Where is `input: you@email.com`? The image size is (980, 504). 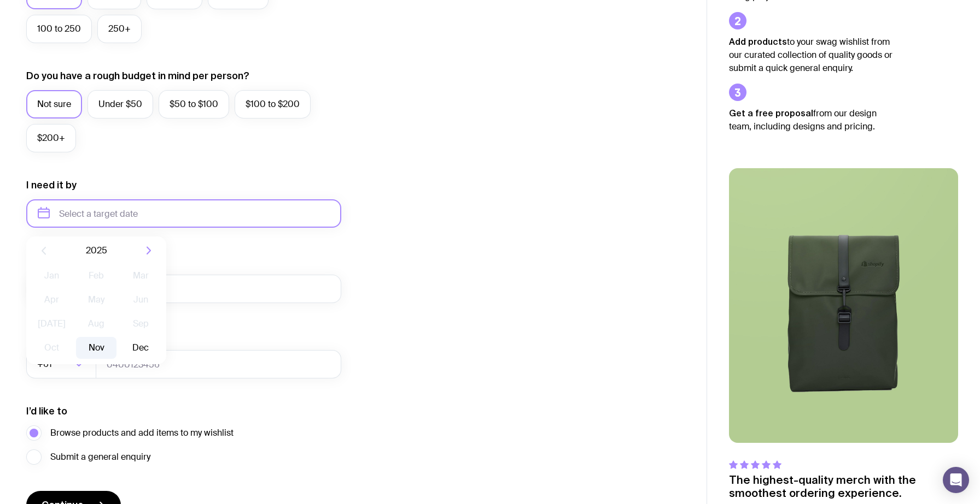
input: you@email.com is located at coordinates (184, 289).